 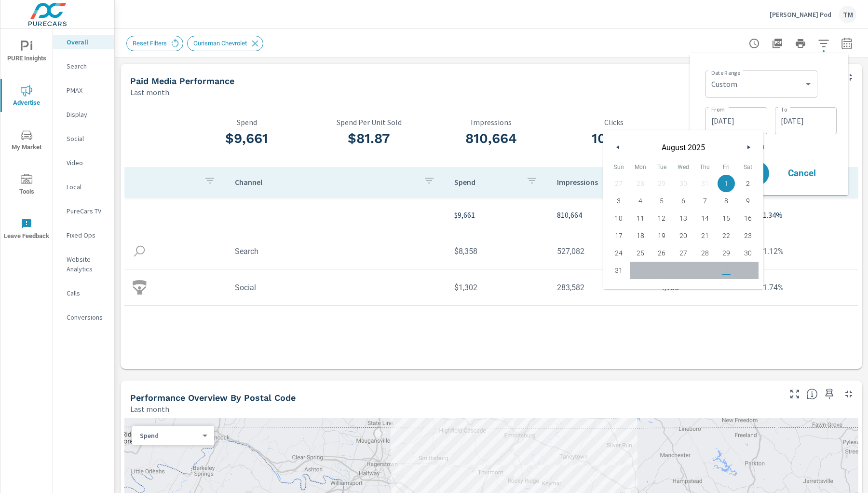 I want to click on div: Spend, so click(x=169, y=436).